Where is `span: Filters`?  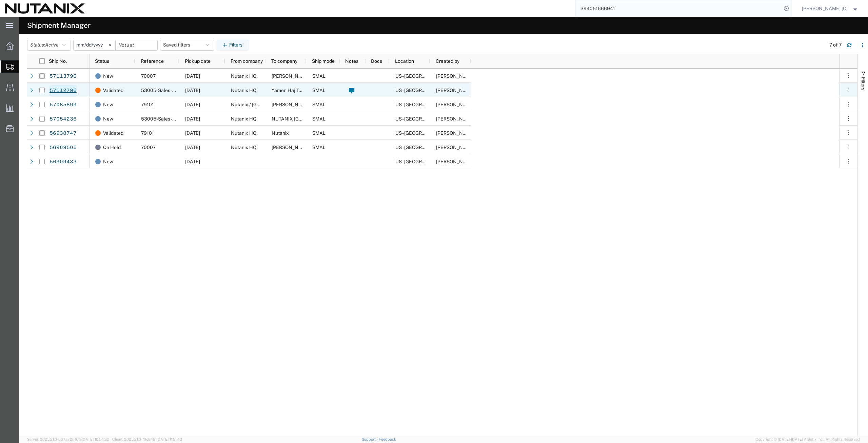 span: Filters is located at coordinates (864, 84).